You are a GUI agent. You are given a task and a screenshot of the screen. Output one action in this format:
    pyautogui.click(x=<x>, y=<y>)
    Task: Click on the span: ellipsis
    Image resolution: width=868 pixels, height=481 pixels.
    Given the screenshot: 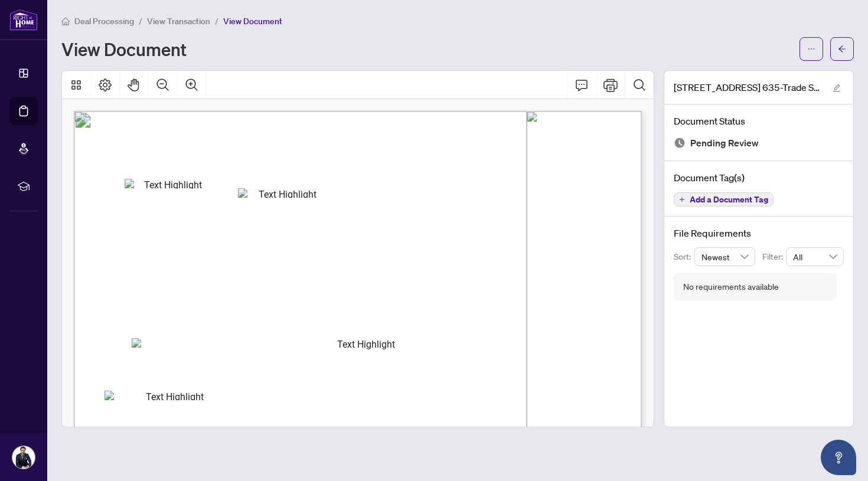 What is the action you would take?
    pyautogui.click(x=811, y=49)
    